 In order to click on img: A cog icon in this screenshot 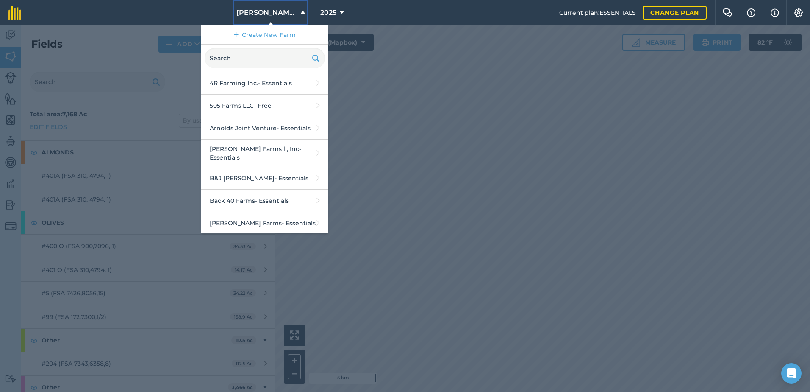, I will do `click(799, 13)`.